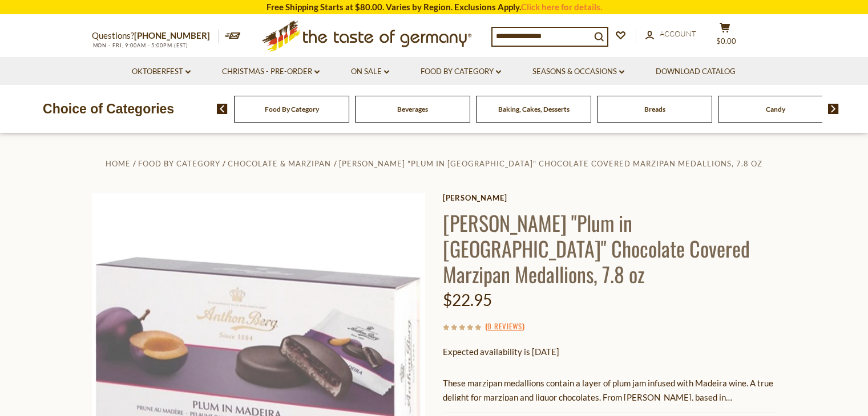  What do you see at coordinates (156, 36) in the screenshot?
I see `p: Questions?` at bounding box center [156, 36].